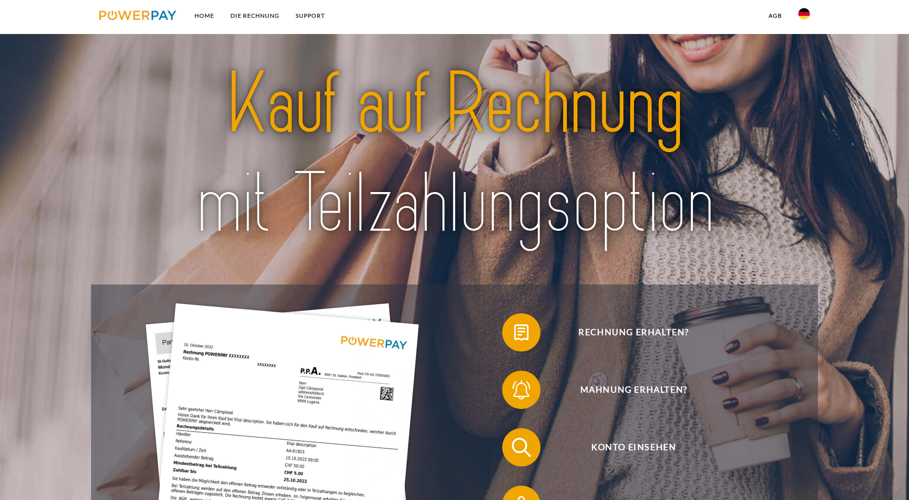  Describe the element at coordinates (521, 333) in the screenshot. I see `img: qb_bill.svg` at that location.